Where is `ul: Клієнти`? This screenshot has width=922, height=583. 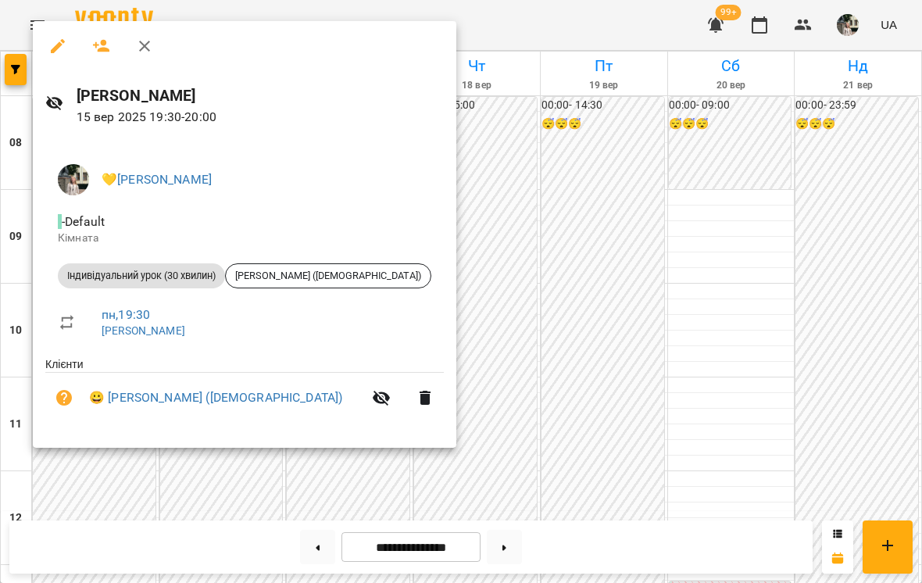 ul: Клієнти is located at coordinates (245, 392).